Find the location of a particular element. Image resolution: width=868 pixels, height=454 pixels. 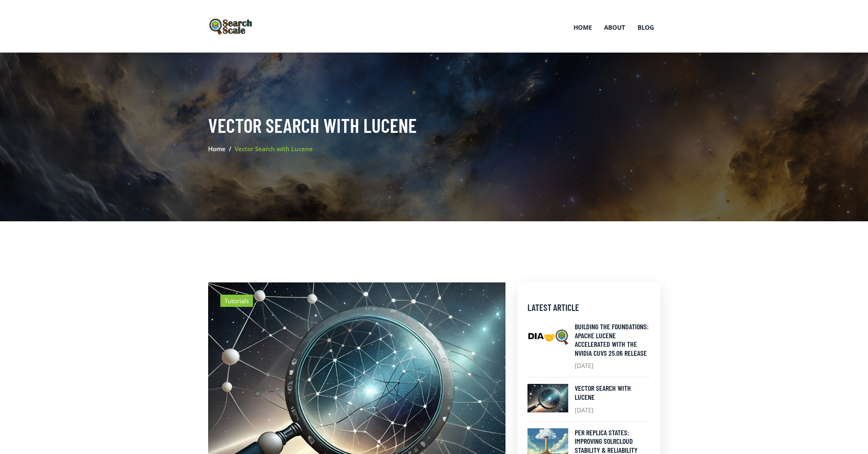

a: Vector Search with Lucene is located at coordinates (613, 393).